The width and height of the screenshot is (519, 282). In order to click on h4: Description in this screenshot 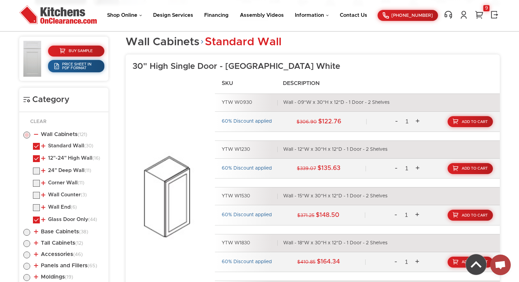, I will do `click(306, 83)`.